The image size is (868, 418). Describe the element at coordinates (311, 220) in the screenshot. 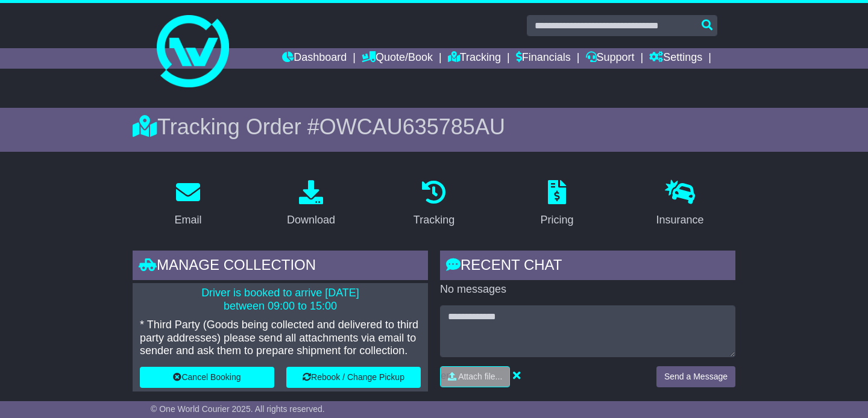

I see `div: Download` at that location.